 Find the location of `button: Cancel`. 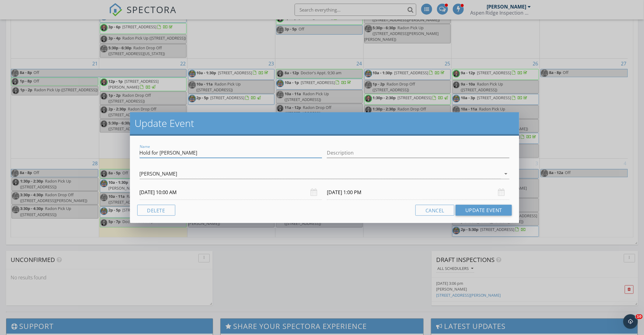

button: Cancel is located at coordinates (435, 210).